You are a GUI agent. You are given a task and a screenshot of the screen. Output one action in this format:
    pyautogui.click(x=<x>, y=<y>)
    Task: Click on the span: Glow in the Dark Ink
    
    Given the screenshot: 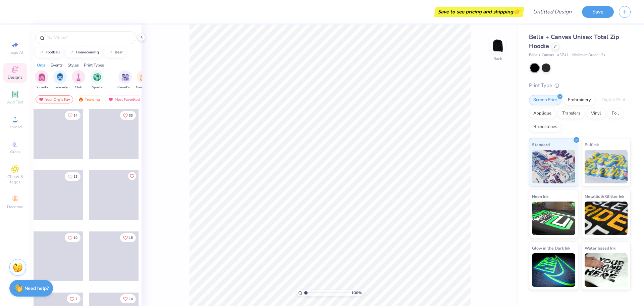 What is the action you would take?
    pyautogui.click(x=551, y=247)
    